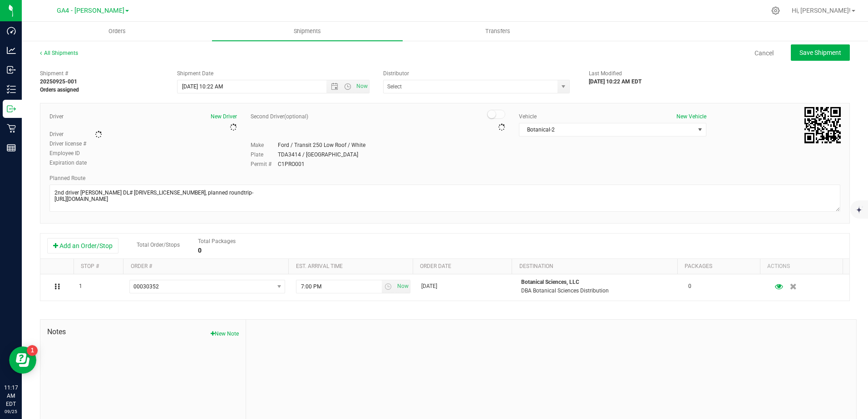  Describe the element at coordinates (117, 31) in the screenshot. I see `span: Orders` at that location.